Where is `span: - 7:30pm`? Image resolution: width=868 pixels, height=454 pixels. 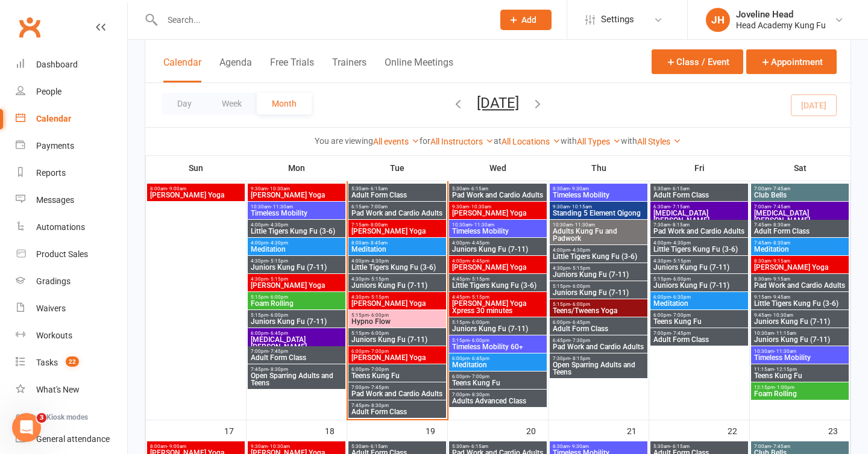
span: - 7:30pm is located at coordinates (580, 341).